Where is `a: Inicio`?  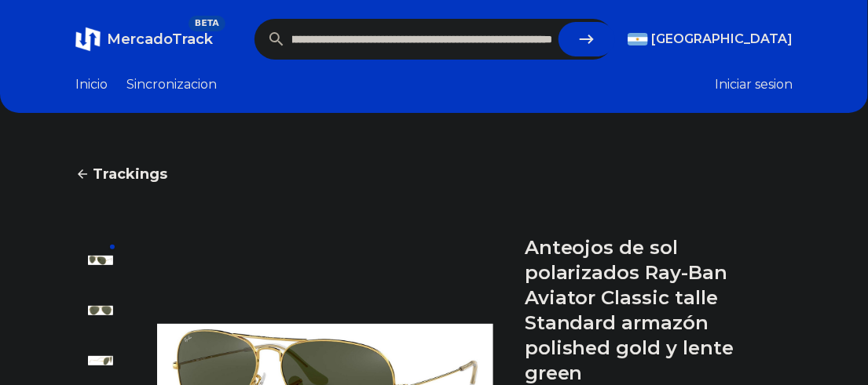 a: Inicio is located at coordinates (91, 84).